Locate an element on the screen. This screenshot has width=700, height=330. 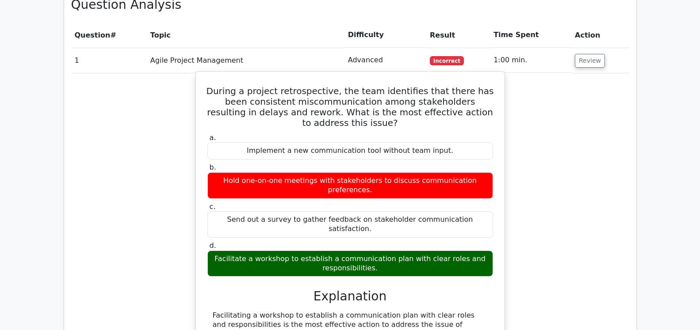
h5: During a project retrospective, the team identifies that there has been consistent miscommunicati... is located at coordinates (350, 107).